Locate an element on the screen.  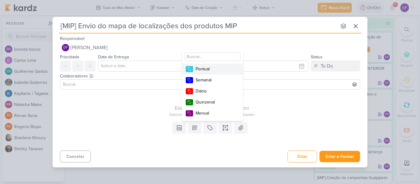
button: Criar is located at coordinates (302, 157).